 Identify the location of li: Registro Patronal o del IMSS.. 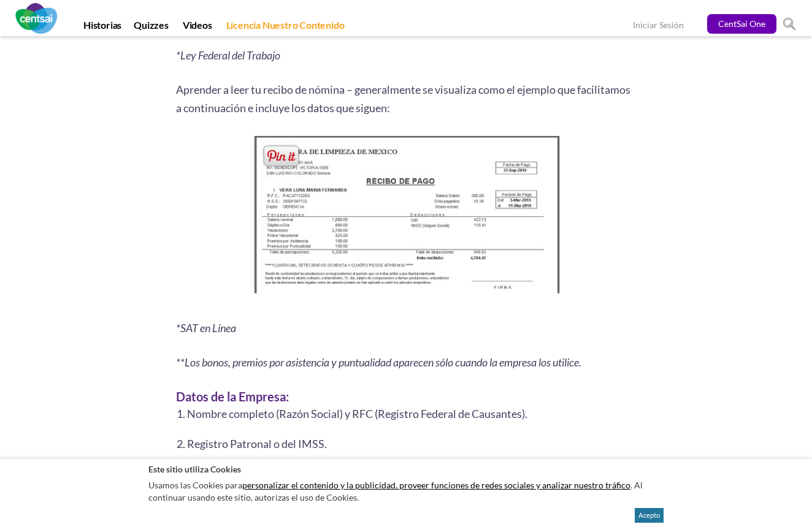
(412, 444).